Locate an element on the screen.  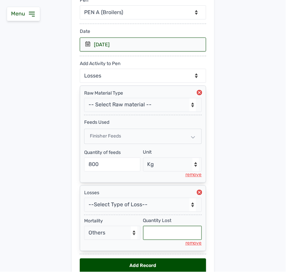
span: Finisher Feeds is located at coordinates (105, 136).